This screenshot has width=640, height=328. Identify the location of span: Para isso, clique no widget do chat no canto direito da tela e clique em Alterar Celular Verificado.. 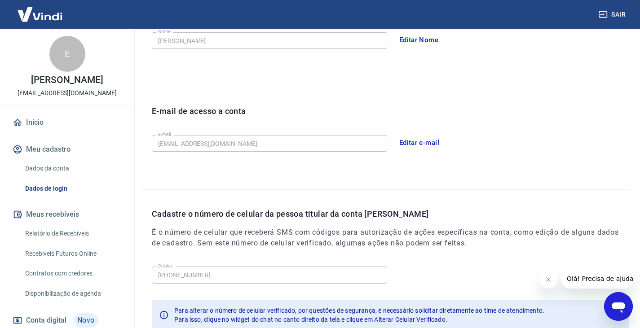
(311, 320).